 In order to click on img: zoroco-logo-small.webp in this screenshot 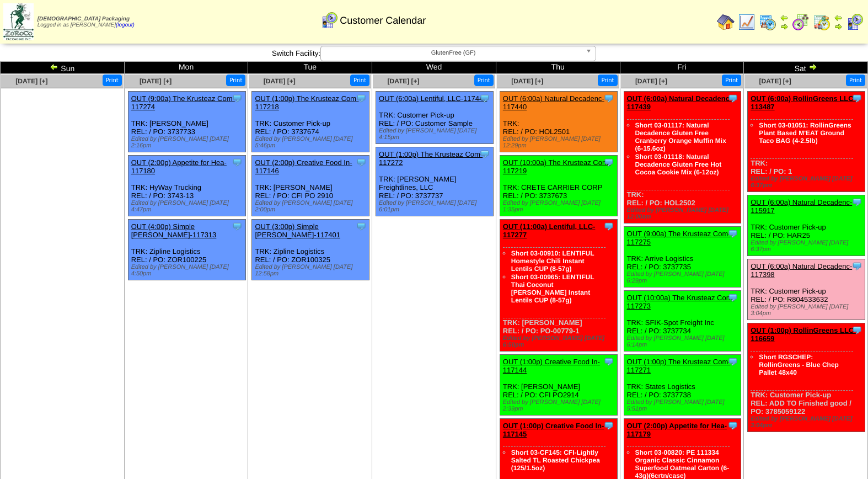, I will do `click(18, 21)`.